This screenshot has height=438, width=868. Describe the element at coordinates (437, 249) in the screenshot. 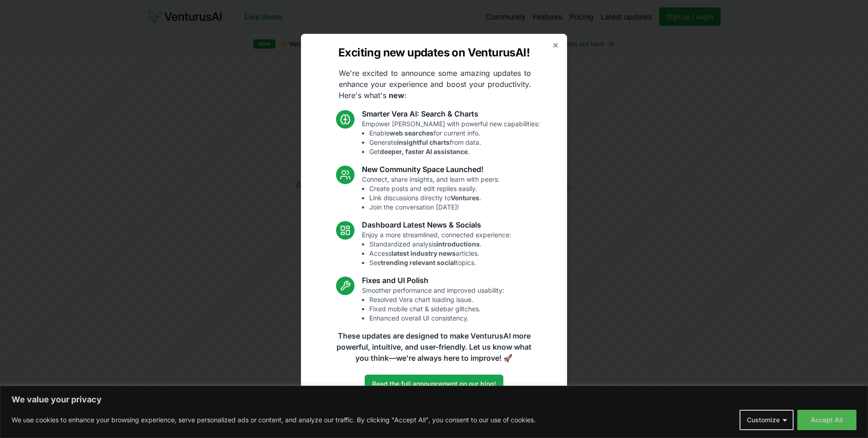

I see `p: Enjoy a more streamlined, connected experience:` at that location.